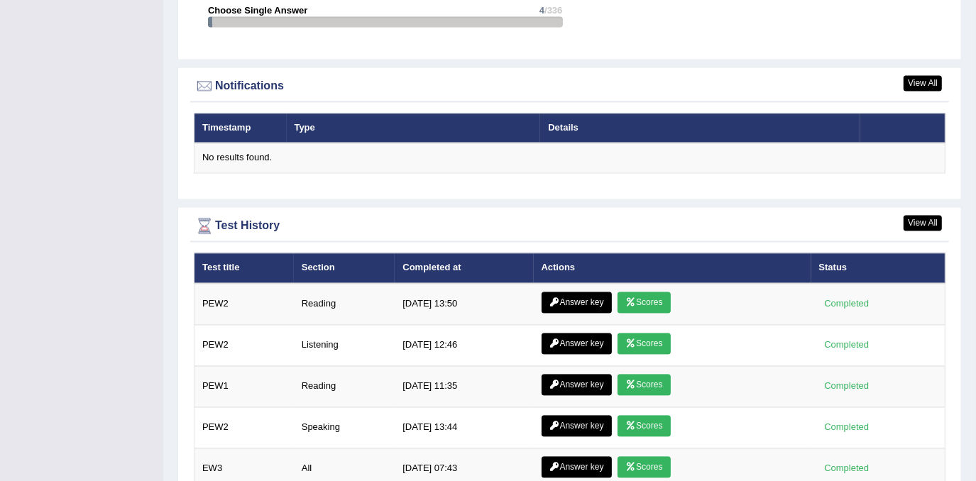 The image size is (976, 481). Describe the element at coordinates (258, 10) in the screenshot. I see `strong: Choose Single Answer` at that location.